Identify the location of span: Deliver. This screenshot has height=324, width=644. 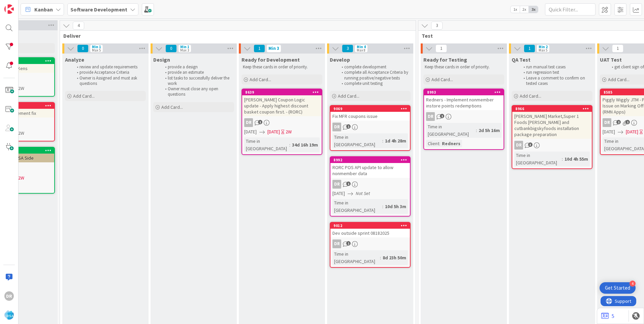
(235, 36).